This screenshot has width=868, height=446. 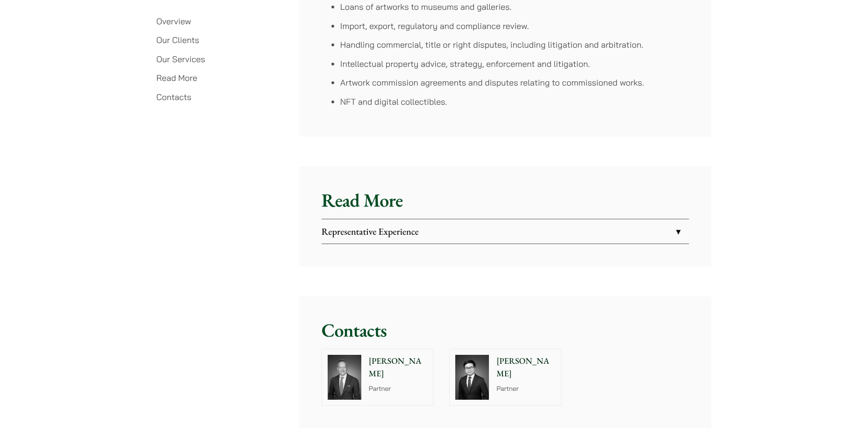 I want to click on a: Read More, so click(x=176, y=78).